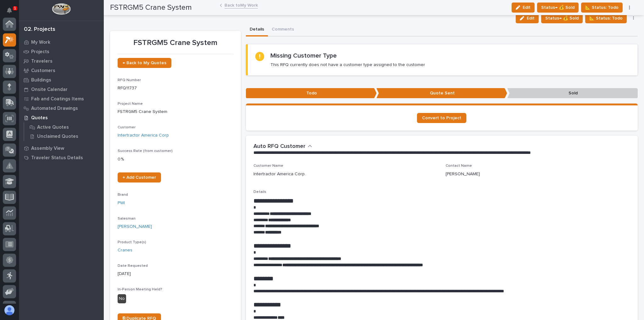 This screenshot has height=320, width=644. What do you see at coordinates (15, 9) in the screenshot?
I see `p: 1` at bounding box center [15, 9].